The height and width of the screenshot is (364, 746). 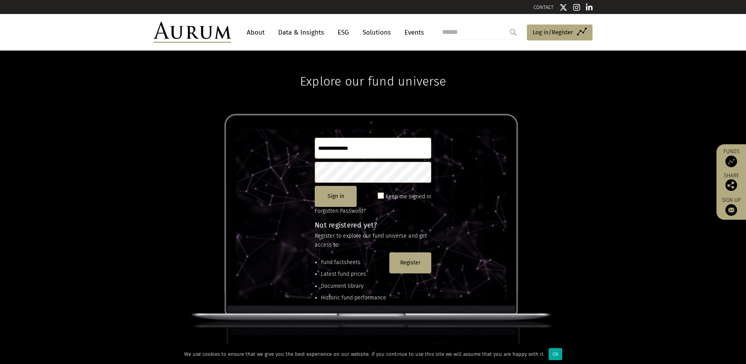 I want to click on div: Share, so click(x=732, y=182).